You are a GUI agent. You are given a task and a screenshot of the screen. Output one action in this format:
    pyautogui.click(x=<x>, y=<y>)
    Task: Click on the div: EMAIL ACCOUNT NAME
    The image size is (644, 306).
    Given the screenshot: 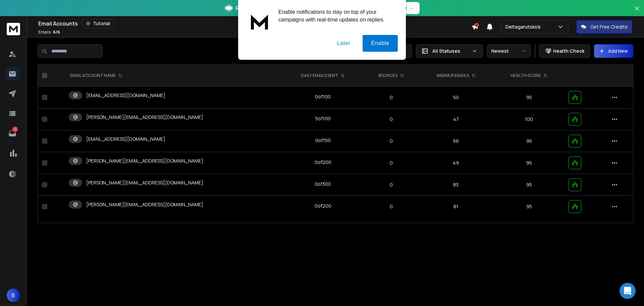 What is the action you would take?
    pyautogui.click(x=96, y=75)
    